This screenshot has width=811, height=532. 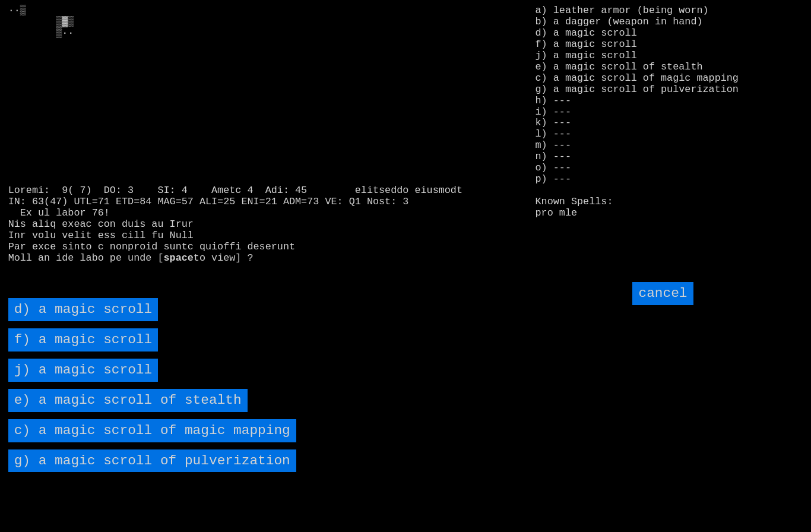 I want to click on input: g) a magic scroll of pulverization, so click(x=152, y=461).